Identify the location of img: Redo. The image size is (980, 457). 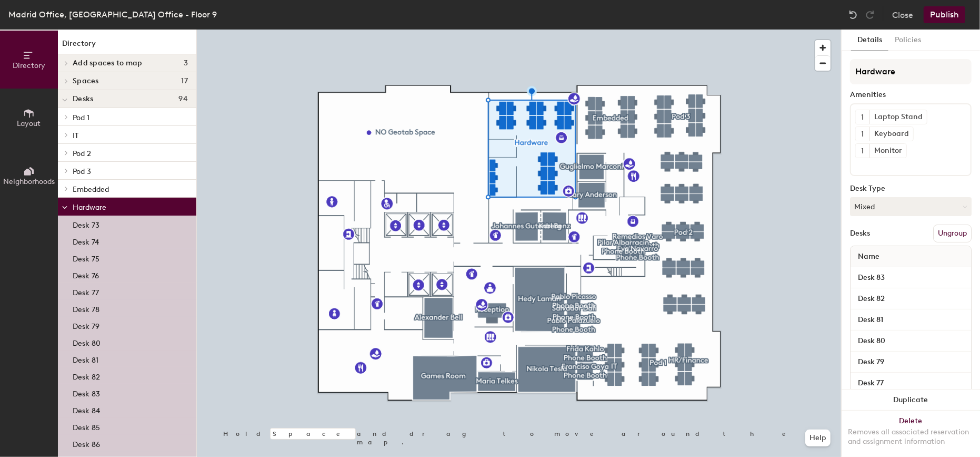
(870, 15).